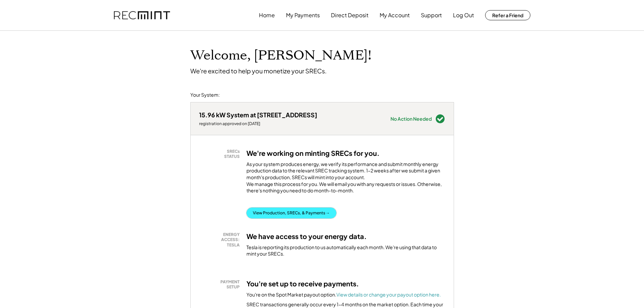 This screenshot has height=308, width=644. What do you see at coordinates (388, 294) in the screenshot?
I see `a: View details or change your payout option here.` at bounding box center [388, 294].